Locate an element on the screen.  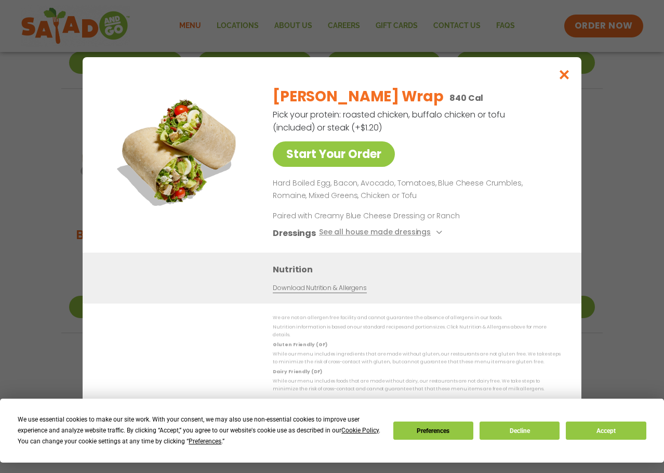
h3: Nutrition is located at coordinates (420, 269).